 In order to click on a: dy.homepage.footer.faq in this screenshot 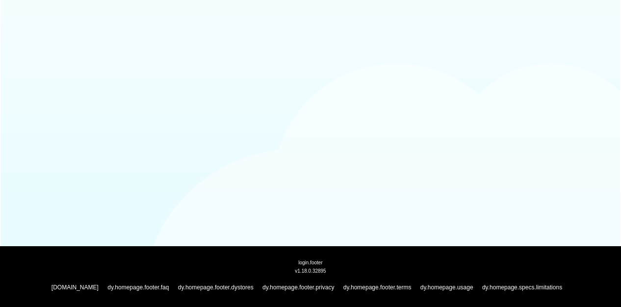, I will do `click(138, 288)`.